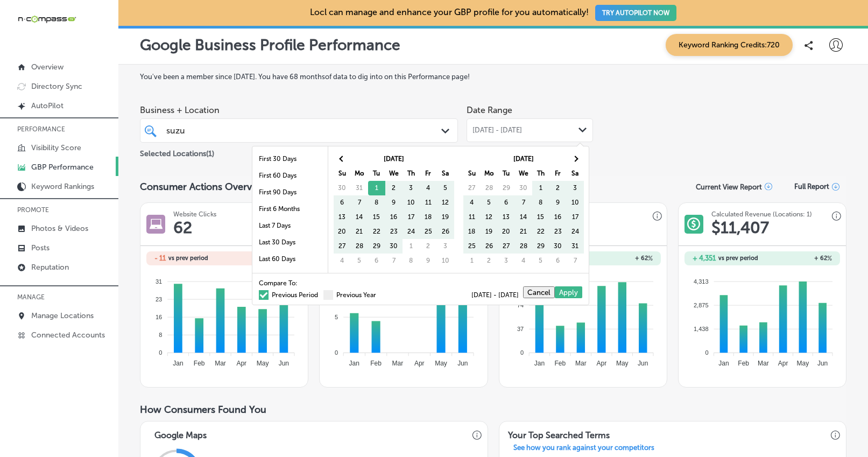  What do you see at coordinates (336, 317) in the screenshot?
I see `tspan: 5` at bounding box center [336, 317].